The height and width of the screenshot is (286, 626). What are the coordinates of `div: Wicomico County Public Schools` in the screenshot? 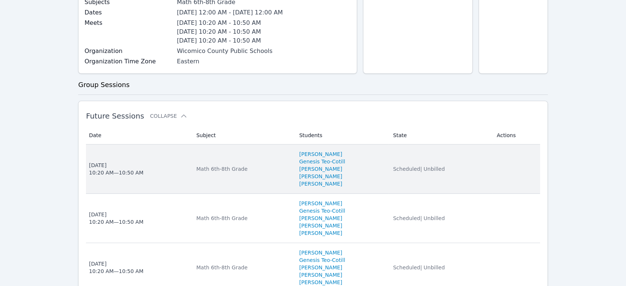 It's located at (264, 51).